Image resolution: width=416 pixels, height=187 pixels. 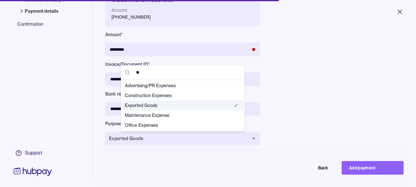 I want to click on a: Support, so click(x=33, y=153).